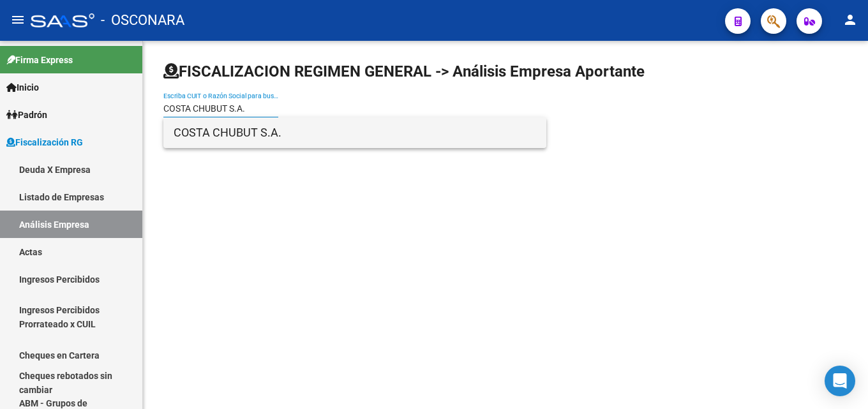 The height and width of the screenshot is (409, 868). Describe the element at coordinates (39, 60) in the screenshot. I see `span: Firma Express` at that location.